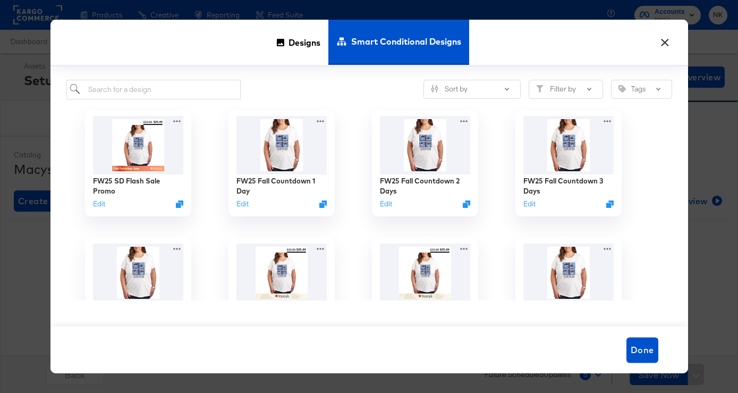 The height and width of the screenshot is (393, 738). I want to click on button: FilterFilter by, so click(566, 89).